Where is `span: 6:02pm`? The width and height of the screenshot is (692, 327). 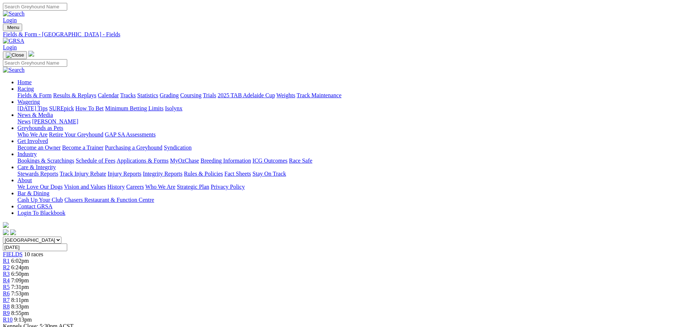 span: 6:02pm is located at coordinates (20, 261).